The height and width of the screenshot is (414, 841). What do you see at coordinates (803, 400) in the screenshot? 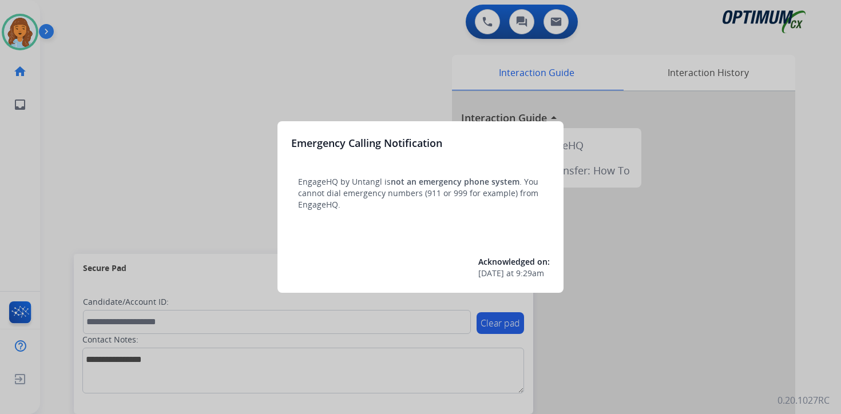
I see `p: 0.20.1027RC` at bounding box center [803, 400].